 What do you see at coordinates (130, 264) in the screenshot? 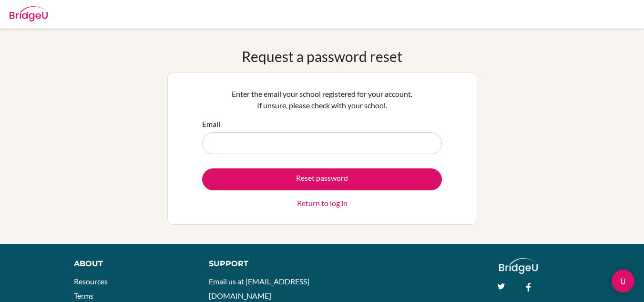
I see `div: About` at bounding box center [130, 264].